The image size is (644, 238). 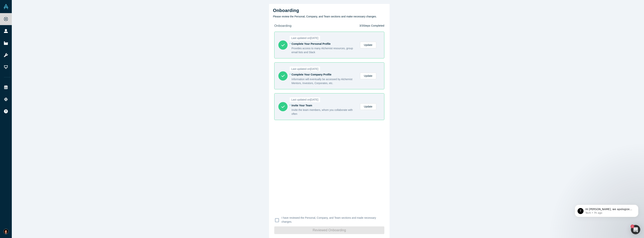 What do you see at coordinates (332, 220) in the screenshot?
I see `p: I have reviewed the Personal, Company, and Team sections and made necessary changes.` at bounding box center [332, 220].